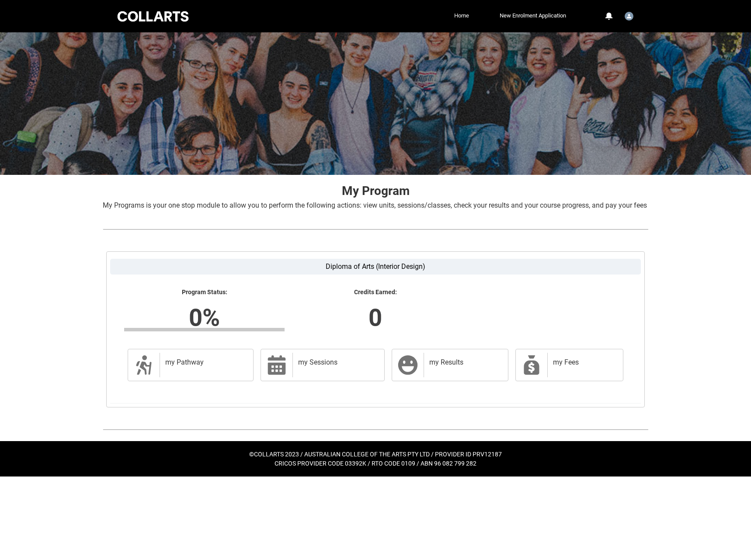 This screenshot has height=560, width=751. I want to click on lightning-formatted-text: Program Status:, so click(205, 292).